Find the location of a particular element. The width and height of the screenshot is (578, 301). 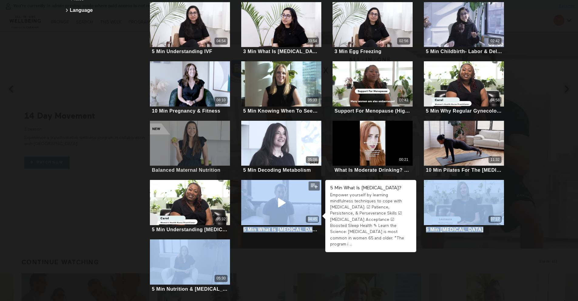

div: 00:21 is located at coordinates (404, 160).